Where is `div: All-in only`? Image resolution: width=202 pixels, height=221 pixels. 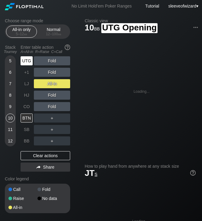
div: All-in only is located at coordinates (21, 32).